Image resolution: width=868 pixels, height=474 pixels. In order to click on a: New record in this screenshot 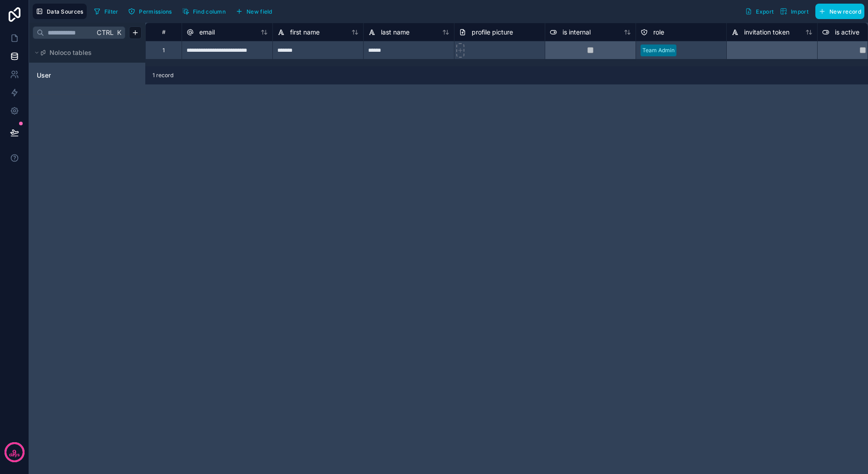, I will do `click(838, 11)`.